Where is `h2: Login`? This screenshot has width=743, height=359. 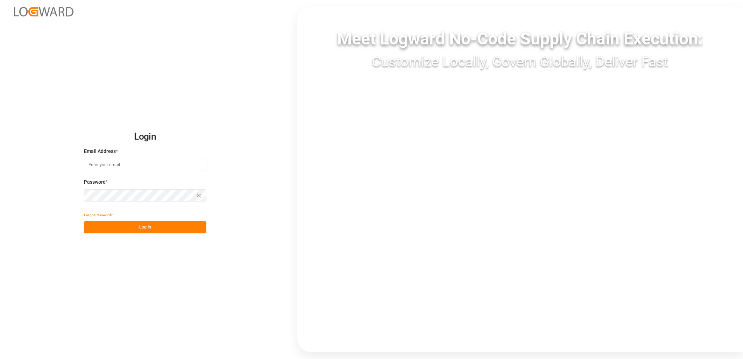 h2: Login is located at coordinates (145, 137).